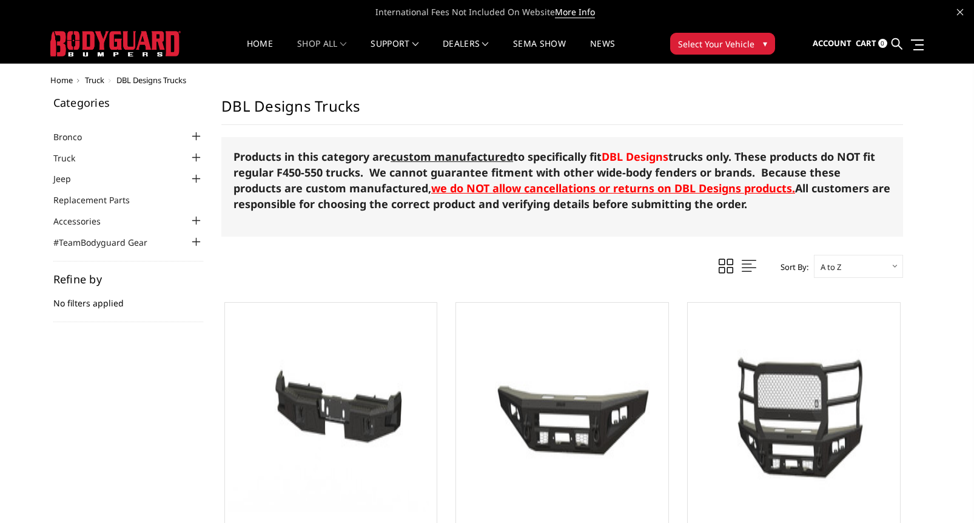  I want to click on a: Dealers, so click(466, 51).